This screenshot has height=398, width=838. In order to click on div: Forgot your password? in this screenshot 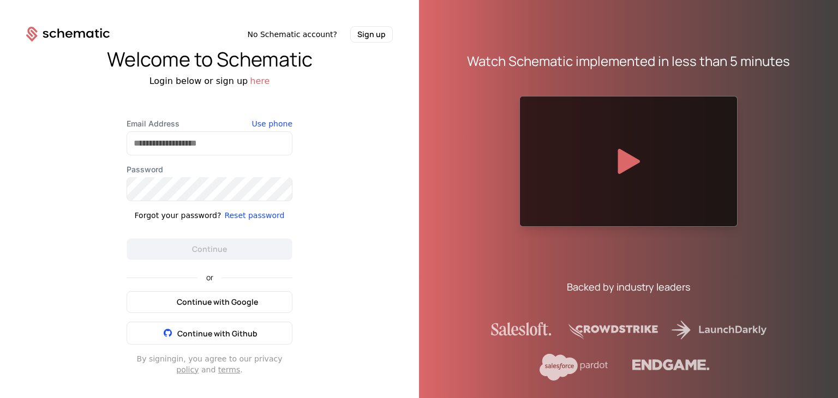, I will do `click(178, 215)`.